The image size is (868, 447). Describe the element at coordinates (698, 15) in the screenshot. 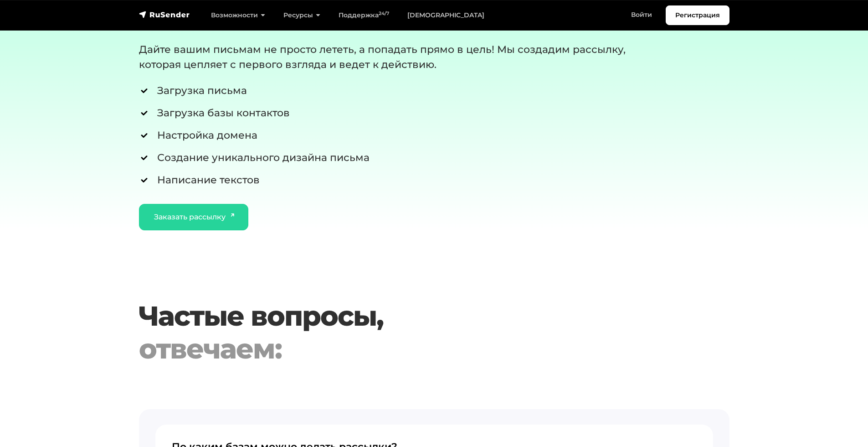

I see `a: Регистрация` at that location.